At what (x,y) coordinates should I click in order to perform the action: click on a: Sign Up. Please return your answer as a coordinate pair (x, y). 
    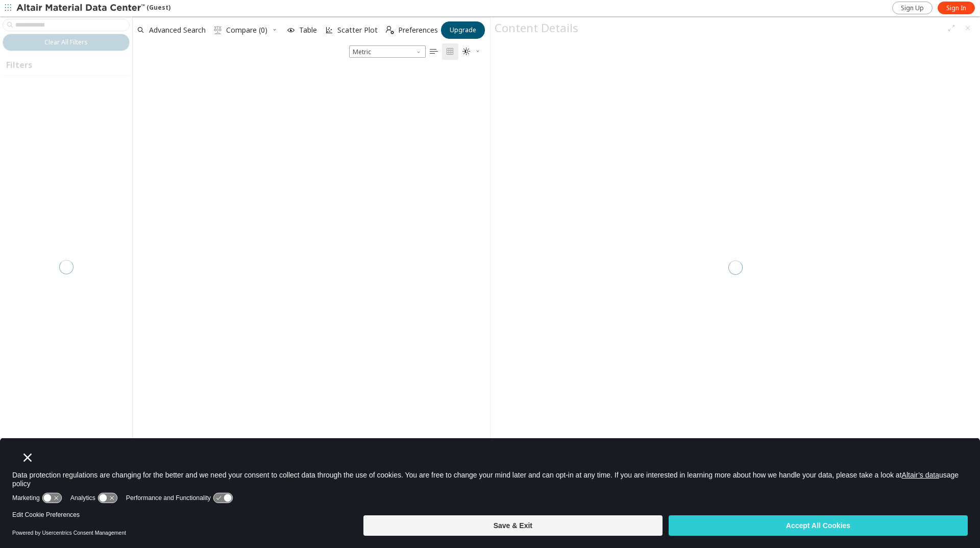
    Looking at the image, I should click on (912, 8).